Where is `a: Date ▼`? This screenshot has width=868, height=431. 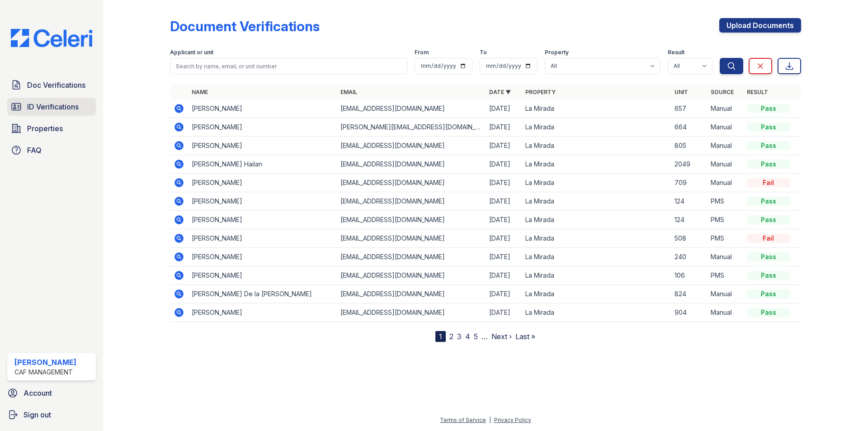
a: Date ▼ is located at coordinates (500, 92).